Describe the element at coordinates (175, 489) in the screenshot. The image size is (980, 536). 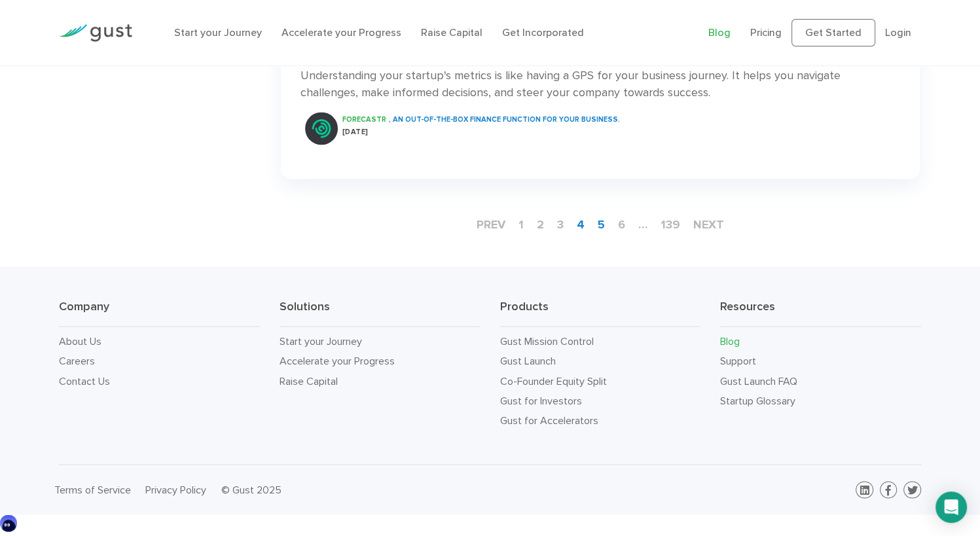
I see `a: Privacy Policy` at that location.